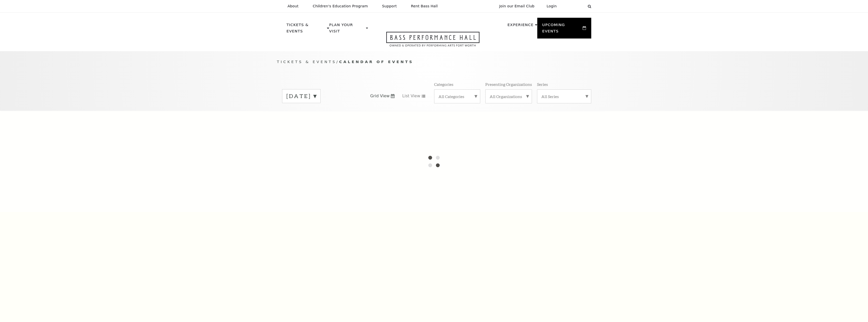  What do you see at coordinates (542, 84) in the screenshot?
I see `p: Series` at bounding box center [542, 84].